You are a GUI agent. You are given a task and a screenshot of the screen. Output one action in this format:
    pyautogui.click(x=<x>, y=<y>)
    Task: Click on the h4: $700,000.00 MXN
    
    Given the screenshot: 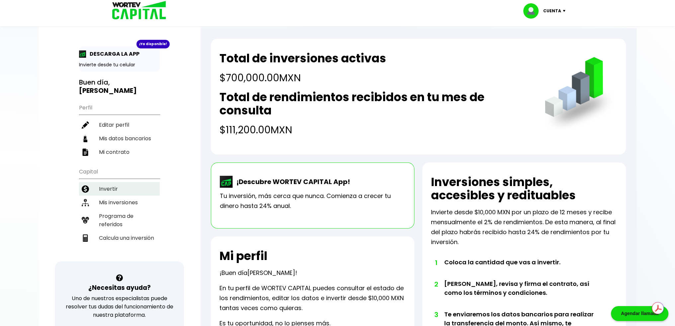 What is the action you would take?
    pyautogui.click(x=303, y=78)
    